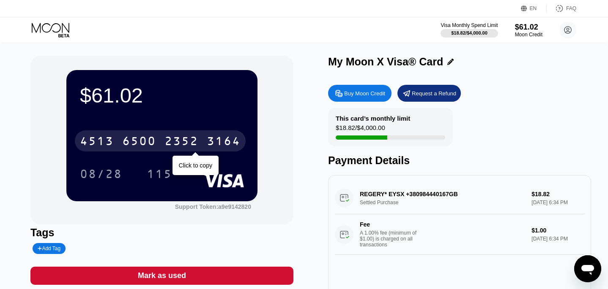 This screenshot has width=608, height=289. What do you see at coordinates (213, 207) in the screenshot?
I see `div: Support Token: a9e9142820` at bounding box center [213, 207].